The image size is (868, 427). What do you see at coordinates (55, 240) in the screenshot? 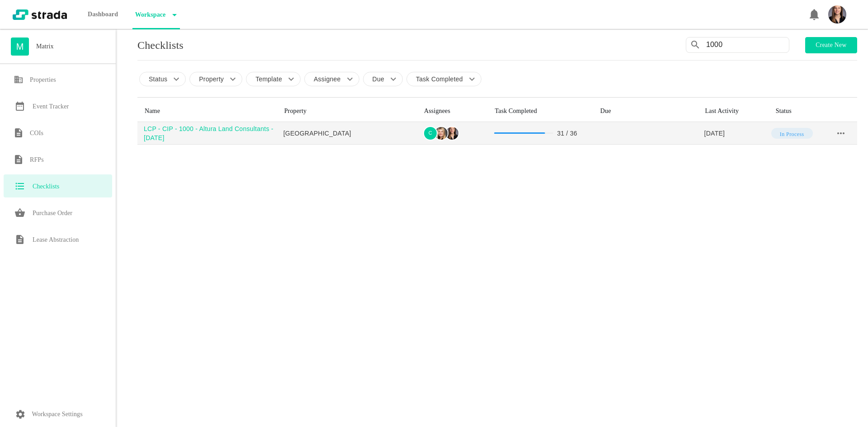
I see `h6: Lease Abstraction` at bounding box center [55, 240].